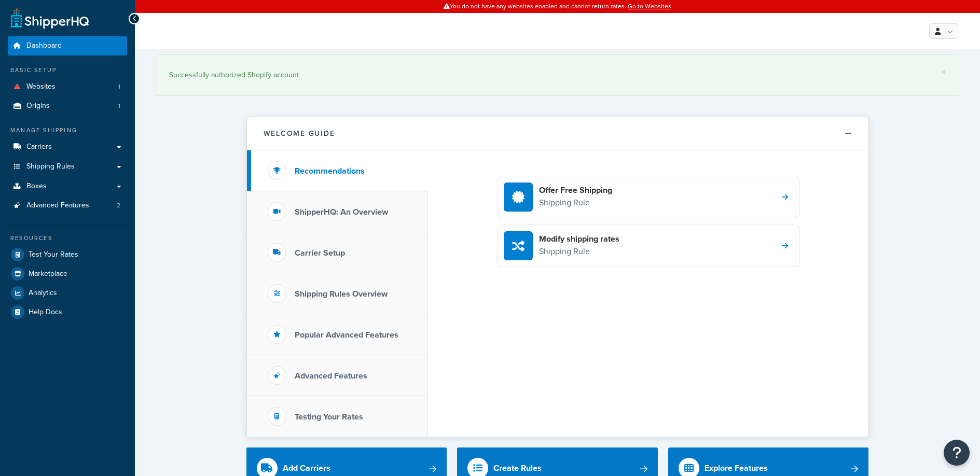  Describe the element at coordinates (649, 6) in the screenshot. I see `a: Go to Websites` at that location.